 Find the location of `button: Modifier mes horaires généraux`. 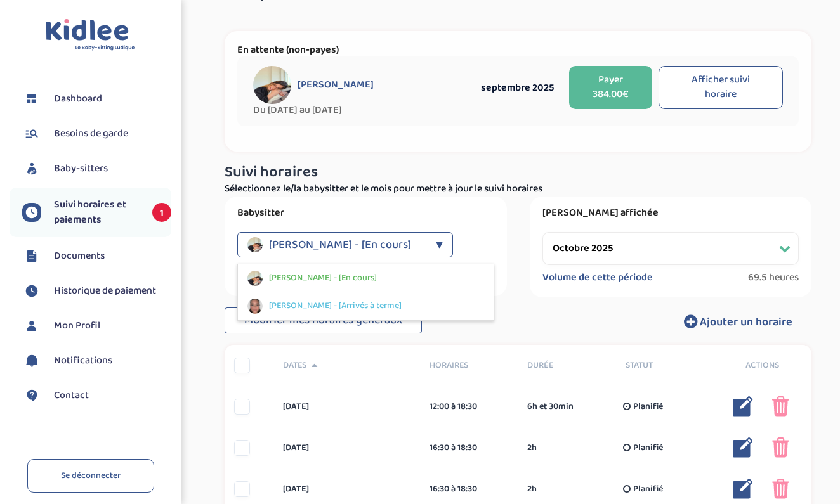

button: Modifier mes horaires généraux is located at coordinates (323, 321).